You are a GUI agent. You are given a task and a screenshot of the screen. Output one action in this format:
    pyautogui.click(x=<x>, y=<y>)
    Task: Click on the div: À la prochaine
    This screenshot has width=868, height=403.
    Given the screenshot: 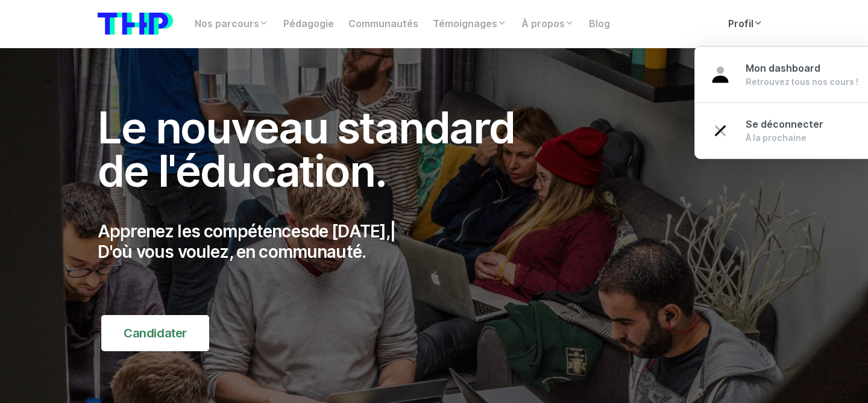 What is the action you would take?
    pyautogui.click(x=784, y=138)
    